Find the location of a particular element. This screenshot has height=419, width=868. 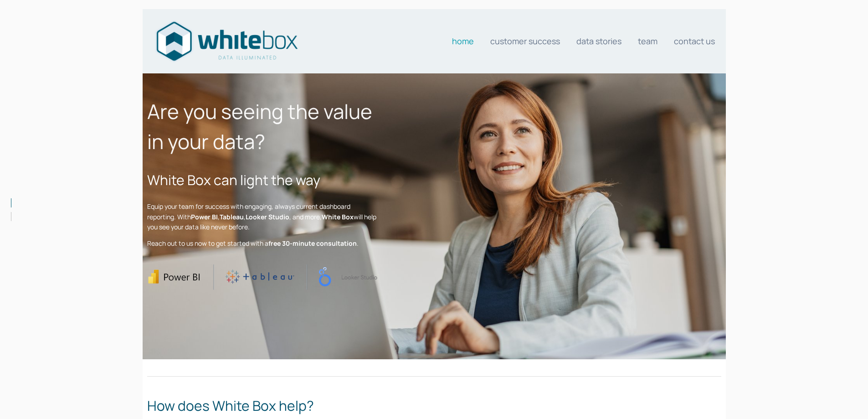

h2: How does White Box help? is located at coordinates (434, 406).